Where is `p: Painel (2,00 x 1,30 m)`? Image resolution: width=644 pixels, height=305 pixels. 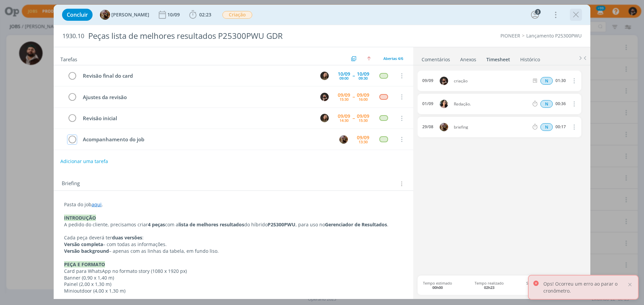 p: Painel (2,00 x 1,30 m) is located at coordinates (233, 285).